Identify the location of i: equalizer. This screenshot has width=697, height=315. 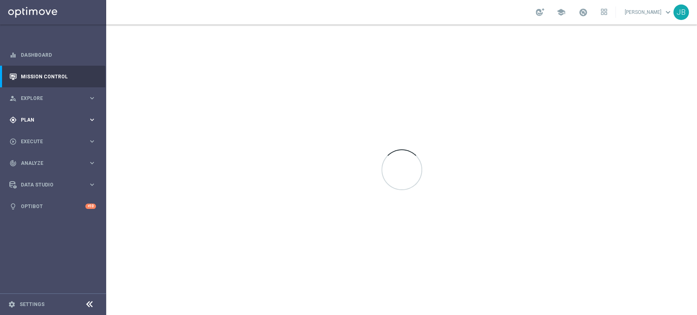
(13, 55).